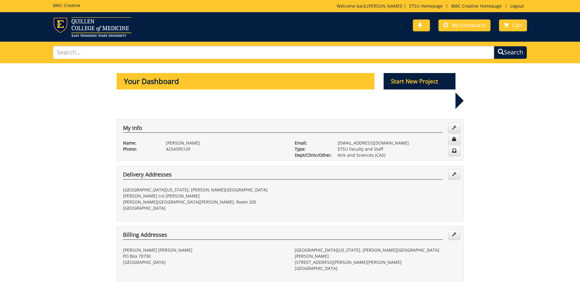 Image resolution: width=580 pixels, height=290 pixels. I want to click on img: ETSU logo, so click(92, 27).